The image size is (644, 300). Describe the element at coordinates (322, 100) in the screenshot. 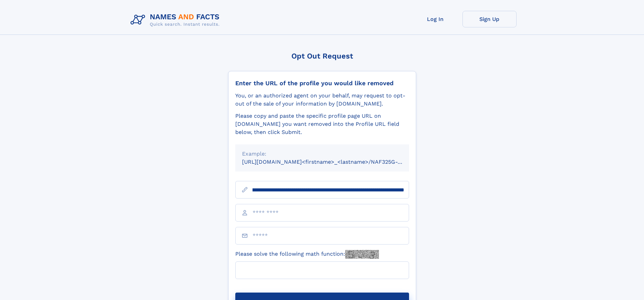

I see `div: You, or an authorized agent on your behalf, may request to opt-out of the sale of your informatio...` at that location.